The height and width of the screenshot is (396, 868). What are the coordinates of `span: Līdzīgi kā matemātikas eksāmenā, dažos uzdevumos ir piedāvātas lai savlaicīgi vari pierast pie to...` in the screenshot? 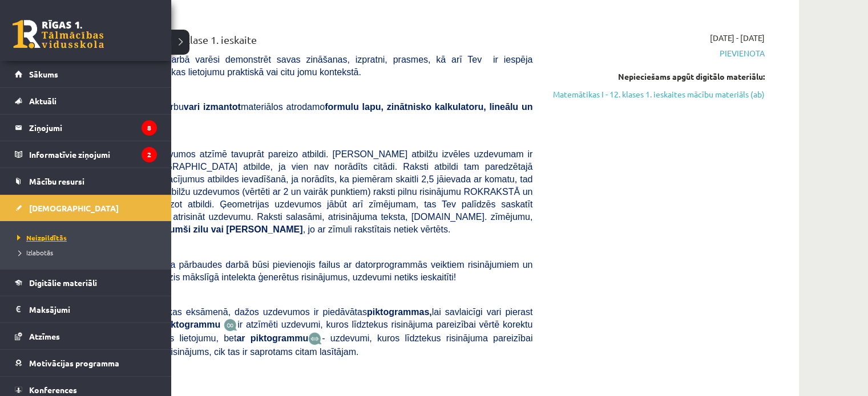 It's located at (309, 318).